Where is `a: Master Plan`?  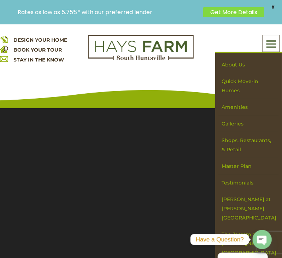
a: Master Plan is located at coordinates (249, 166).